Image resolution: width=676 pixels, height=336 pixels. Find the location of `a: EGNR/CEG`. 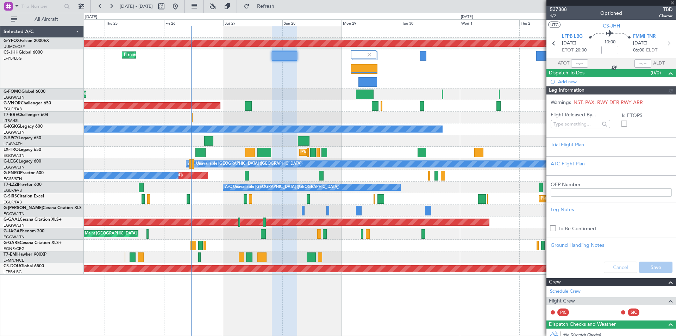

a: EGNR/CEG is located at coordinates (14, 248).